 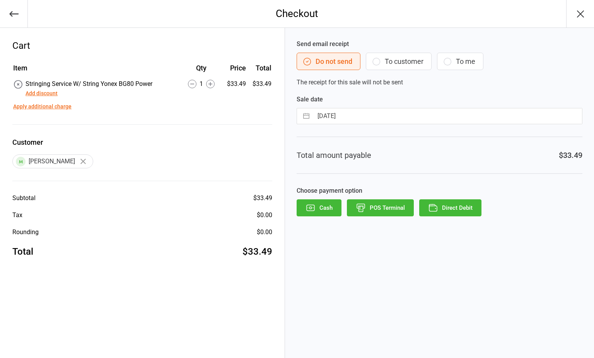 What do you see at coordinates (260, 70) in the screenshot?
I see `th: Total` at bounding box center [260, 70].